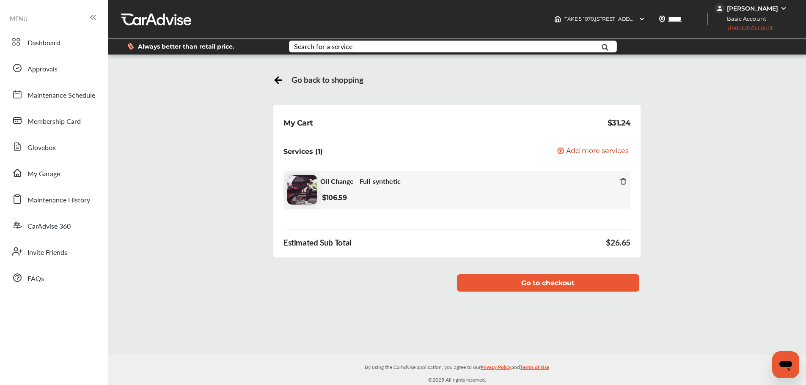 This screenshot has height=385, width=806. I want to click on p: Services (1), so click(303, 151).